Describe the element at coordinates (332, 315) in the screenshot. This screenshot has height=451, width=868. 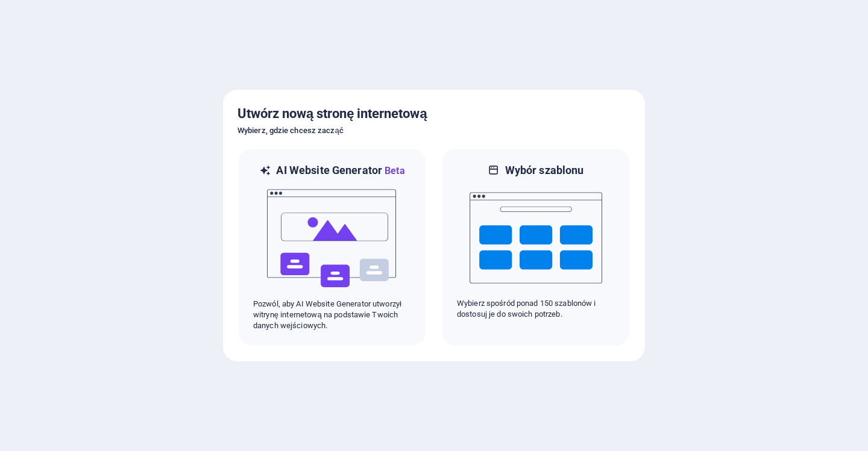
I see `p: Pozwól, aby AI Website Generator utworzył witrynę internetową na podstawie Twoich danych wejściow...` at that location.